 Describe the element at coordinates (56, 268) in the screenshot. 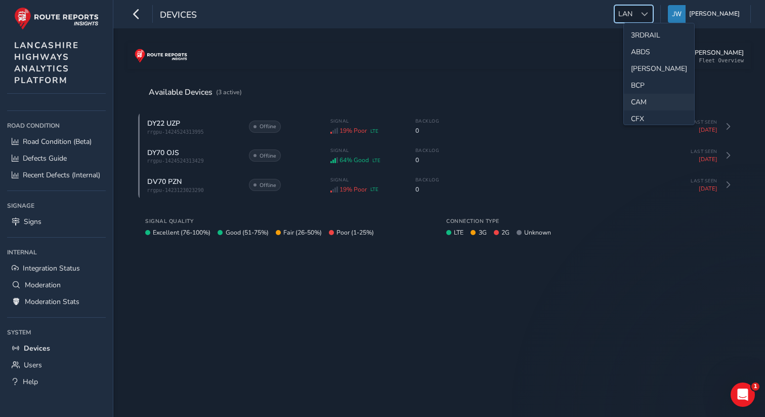

I see `a: Integration Status` at that location.